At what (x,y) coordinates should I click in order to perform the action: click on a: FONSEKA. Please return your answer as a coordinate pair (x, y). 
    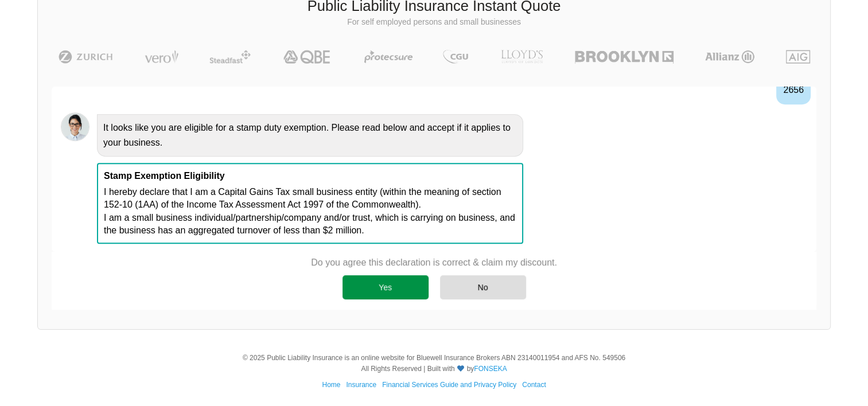
    Looking at the image, I should click on (490, 369).